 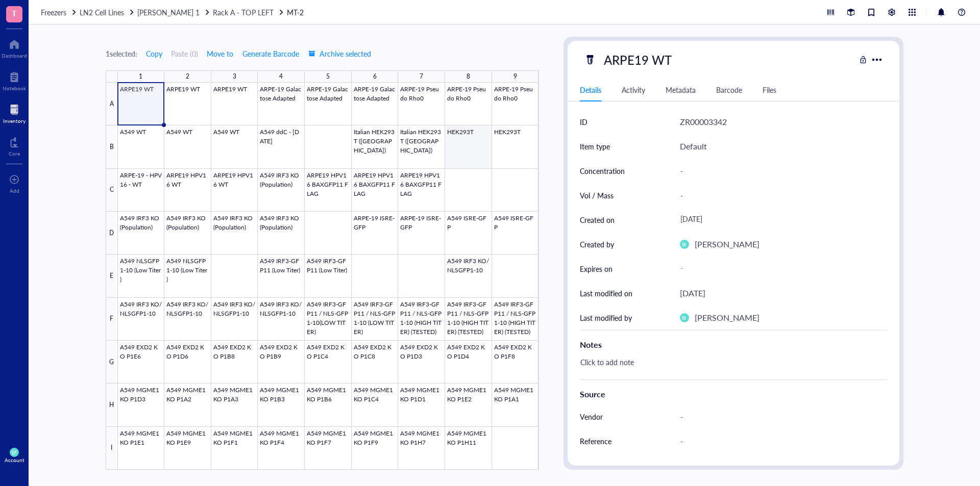 I want to click on a: MT-2, so click(x=296, y=12).